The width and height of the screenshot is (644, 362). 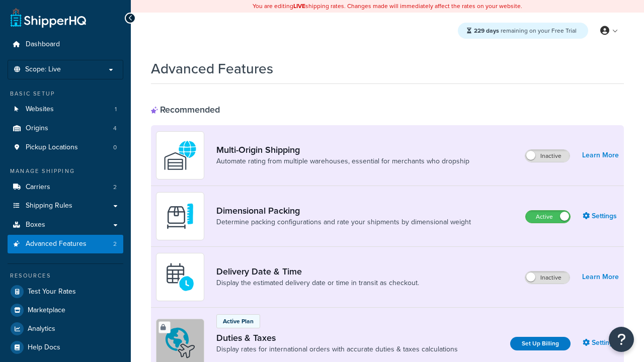 What do you see at coordinates (114, 148) in the screenshot?
I see `span: 0` at bounding box center [114, 148].